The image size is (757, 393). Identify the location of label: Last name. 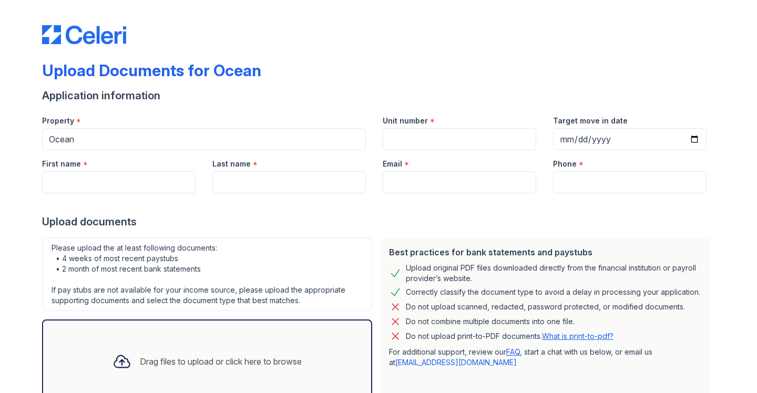
(231, 164).